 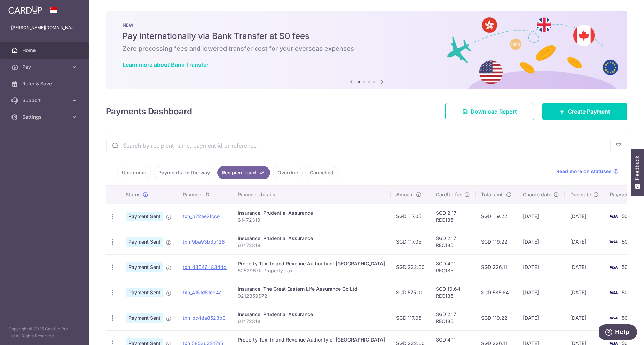 What do you see at coordinates (202, 217) in the screenshot?
I see `a: txn_b72ae7fcce1` at bounding box center [202, 217].